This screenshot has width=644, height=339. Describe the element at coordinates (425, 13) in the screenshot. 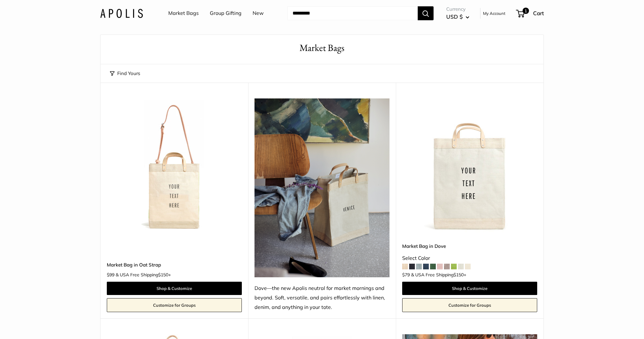

I see `button: Search` at that location.